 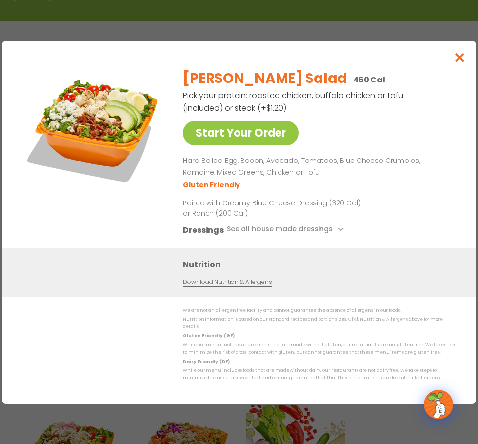 I want to click on p: Paired with Creamy Blue Cheese Dressing (320 Cal) or Ranch (200 Cal), so click(x=274, y=208).